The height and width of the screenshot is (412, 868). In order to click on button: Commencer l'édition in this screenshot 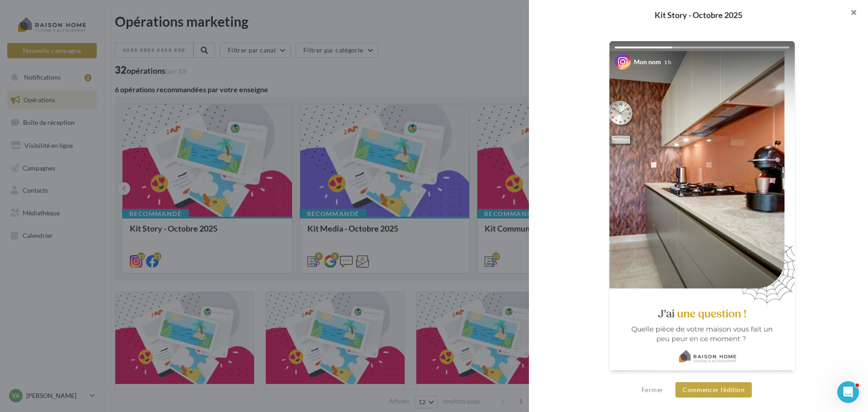, I will do `click(713, 389)`.